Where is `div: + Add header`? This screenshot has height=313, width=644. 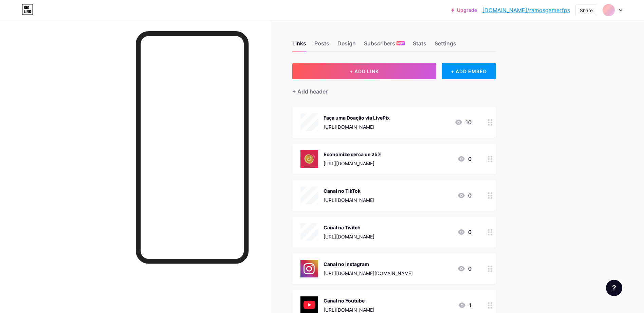 div: + Add header is located at coordinates (310, 92).